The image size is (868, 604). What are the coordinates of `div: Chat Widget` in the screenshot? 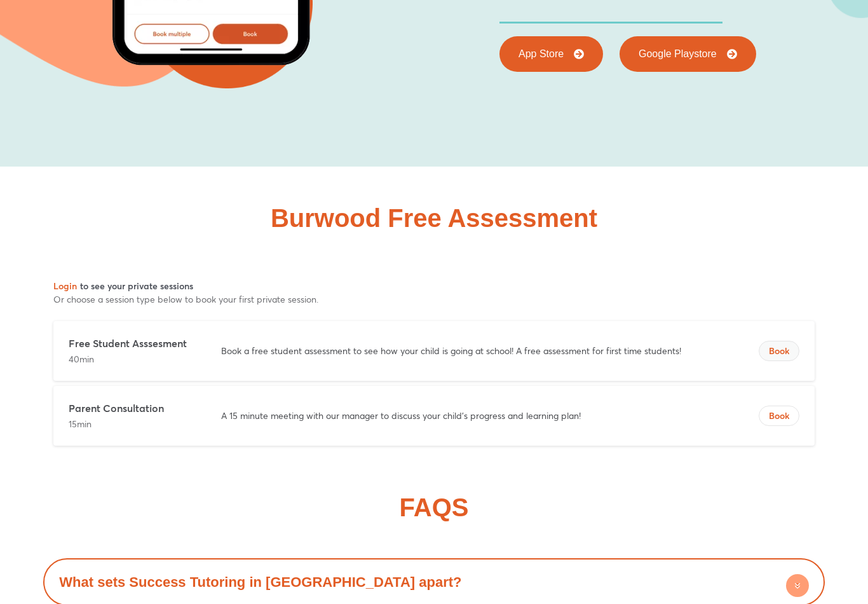 It's located at (759, 532).